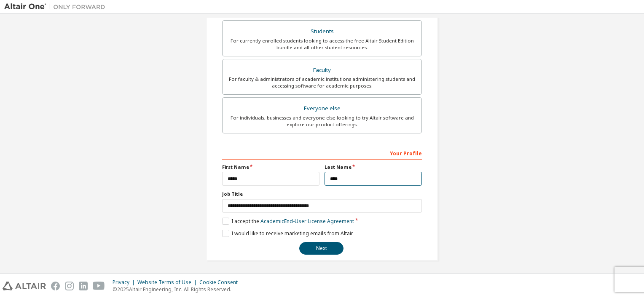  Describe the element at coordinates (322, 70) in the screenshot. I see `div: Faculty` at that location.